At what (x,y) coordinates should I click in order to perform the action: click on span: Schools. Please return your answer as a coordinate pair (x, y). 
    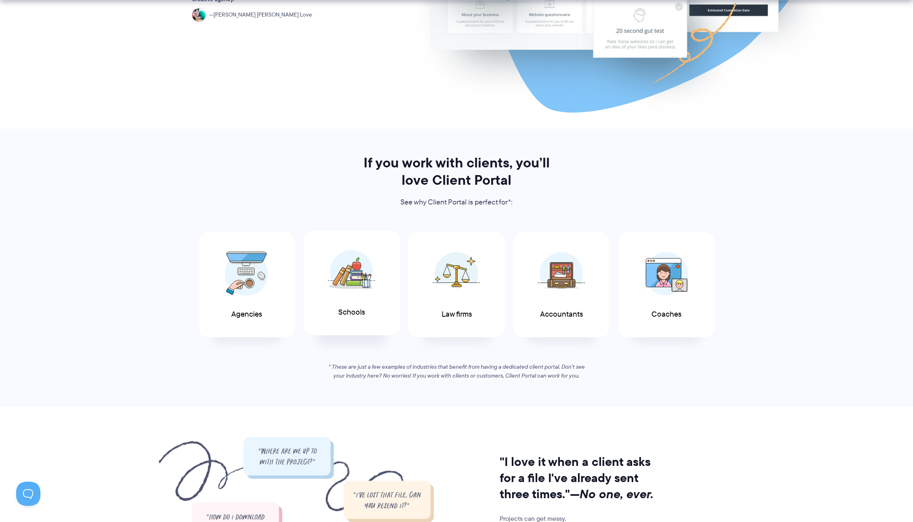
    Looking at the image, I should click on (351, 312).